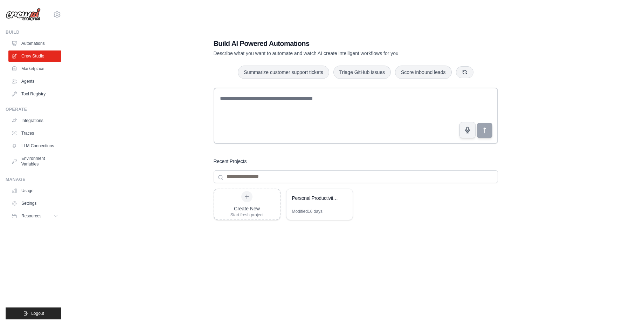 This screenshot has height=325, width=644. I want to click on a: Tool Registry, so click(35, 94).